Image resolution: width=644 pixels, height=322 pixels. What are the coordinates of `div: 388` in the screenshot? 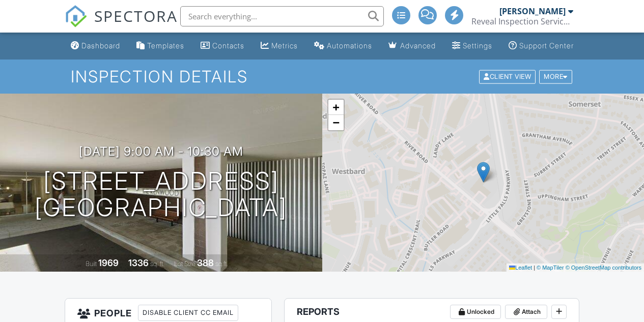 It's located at (205, 263).